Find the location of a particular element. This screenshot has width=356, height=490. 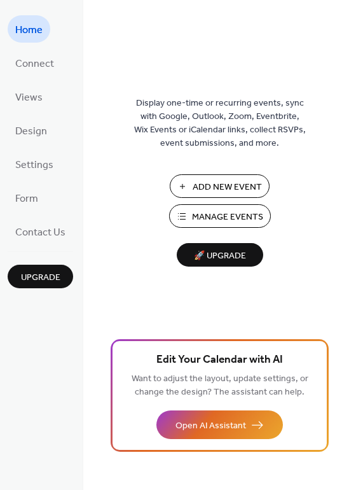

button: Open AI Assistant is located at coordinates (219, 424).